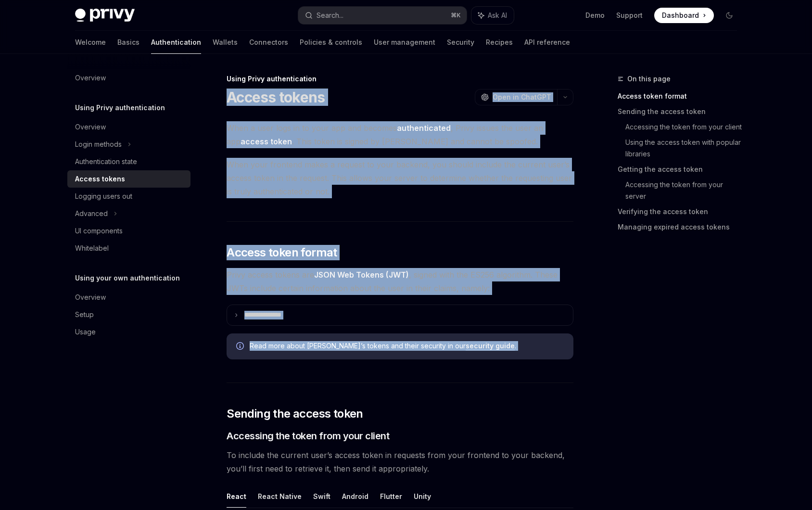 This screenshot has width=812, height=510. I want to click on a: security guide, so click(490, 346).